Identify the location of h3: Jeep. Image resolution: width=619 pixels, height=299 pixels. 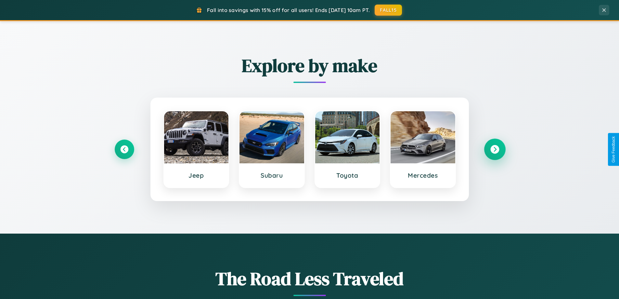
(196, 175).